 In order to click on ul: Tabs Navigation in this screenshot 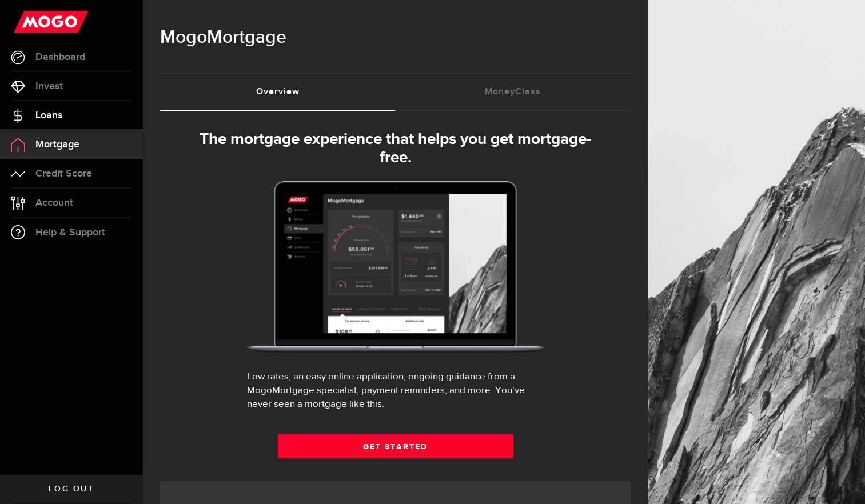, I will do `click(395, 92)`.